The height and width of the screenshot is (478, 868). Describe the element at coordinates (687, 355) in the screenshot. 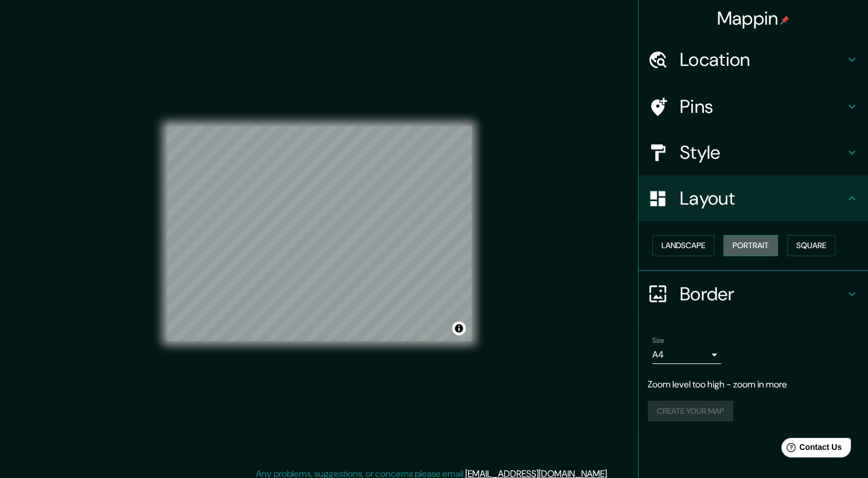

I see `div: A4` at that location.